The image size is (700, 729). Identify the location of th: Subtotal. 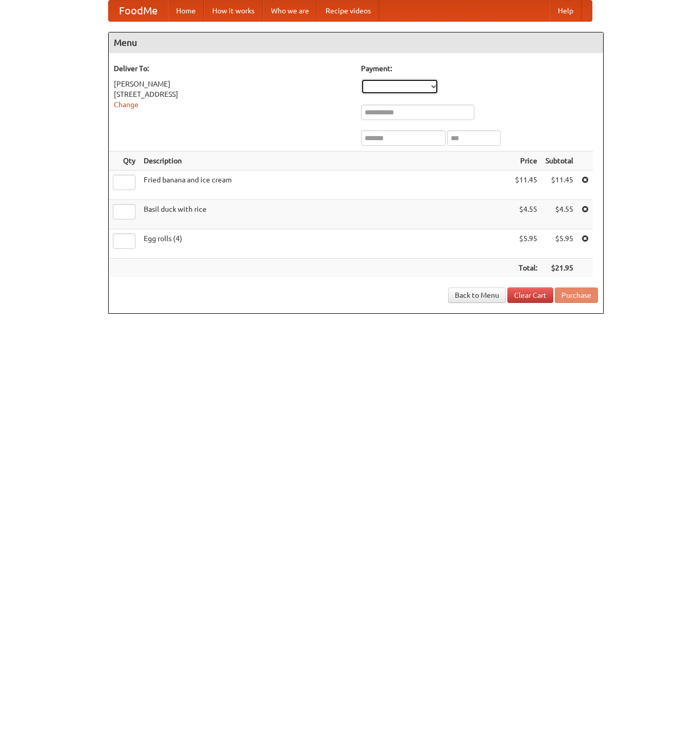
(559, 161).